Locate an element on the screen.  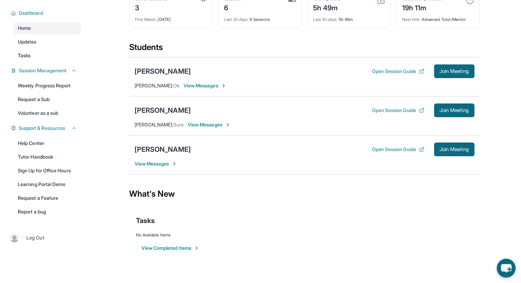
span: Sure is located at coordinates (179, 124).